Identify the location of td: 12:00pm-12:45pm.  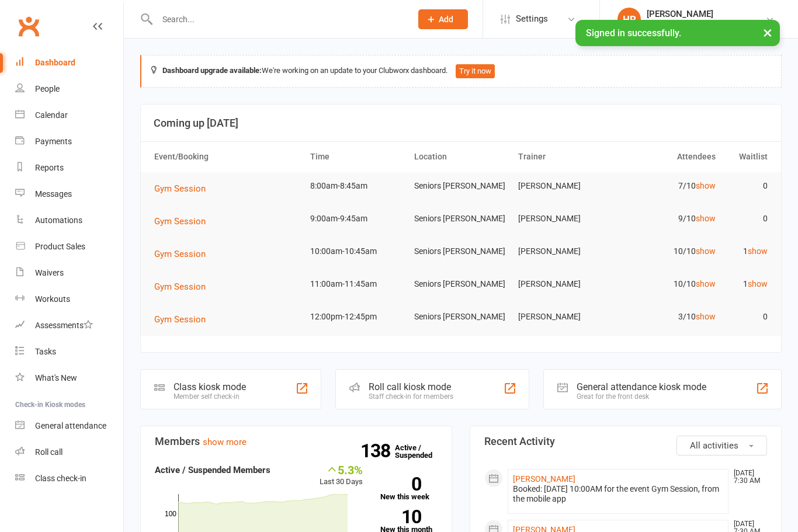
(357, 316).